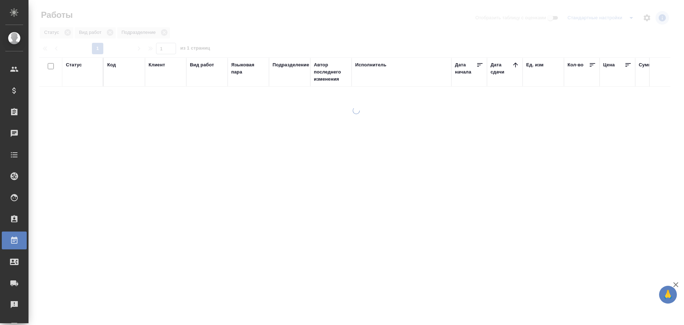 This screenshot has width=684, height=325. What do you see at coordinates (112, 65) in the screenshot?
I see `div: Код` at bounding box center [112, 65].